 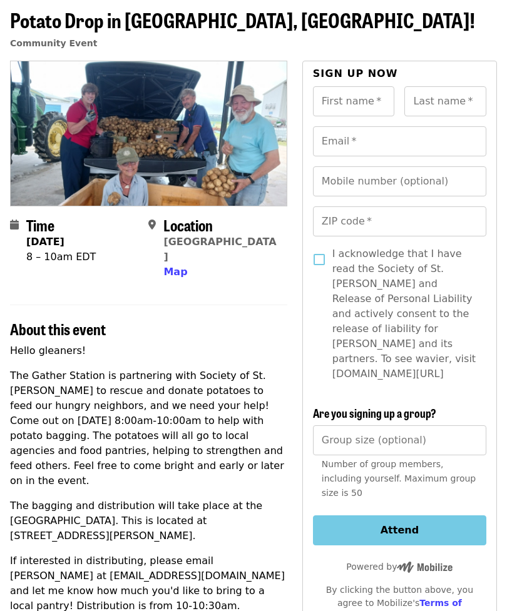 What do you see at coordinates (374, 414) in the screenshot?
I see `span: Are you signing up a group?` at bounding box center [374, 414].